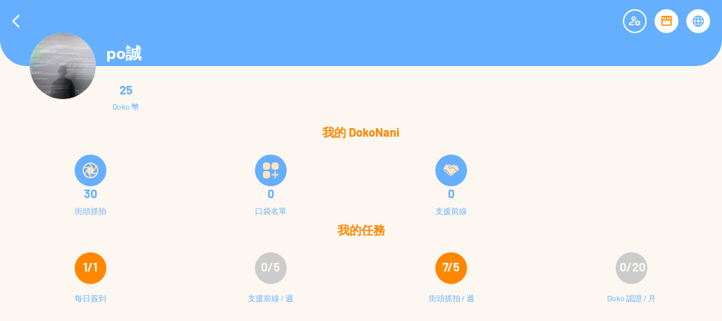  What do you see at coordinates (632, 305) in the screenshot?
I see `div: Doko 認證 / 月` at bounding box center [632, 305].